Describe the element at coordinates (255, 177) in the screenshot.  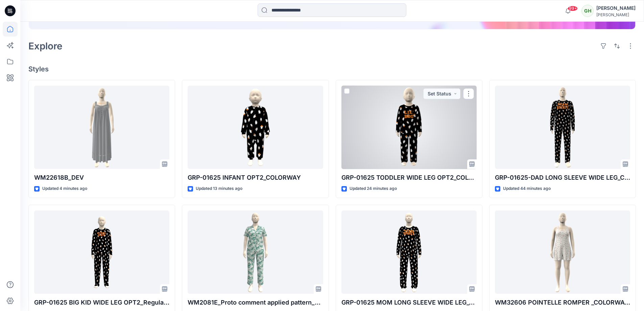
I see `p: GRP-01625 INFANT OPT2_COLORWAY` at that location.